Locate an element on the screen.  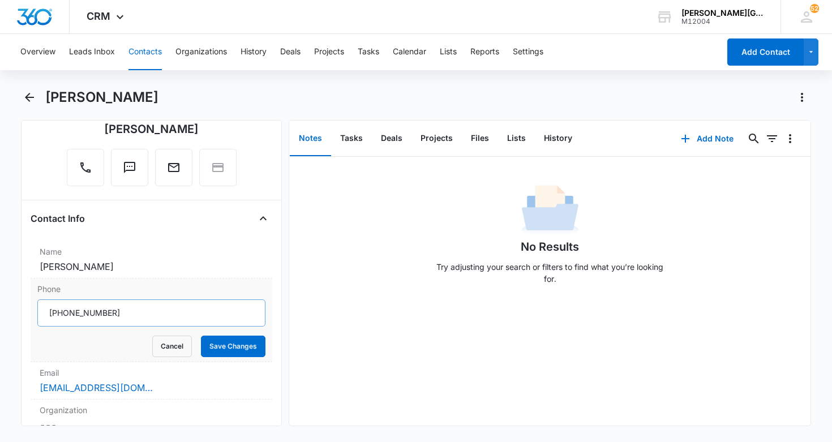
button: Leads Inbox is located at coordinates (92, 52).